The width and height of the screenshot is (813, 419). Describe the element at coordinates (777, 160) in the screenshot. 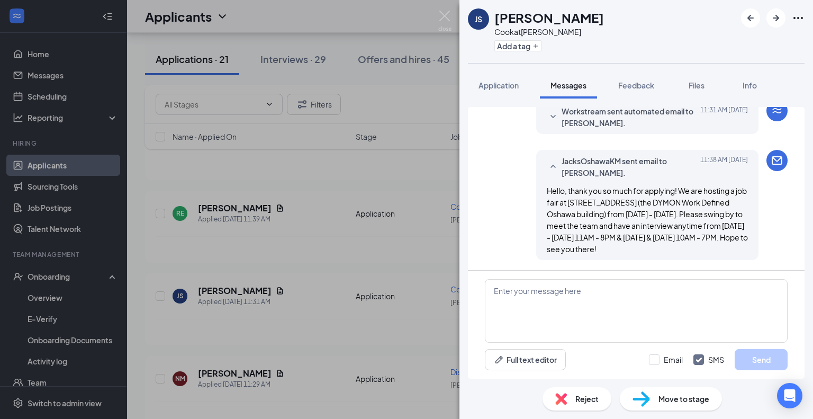

I see `svg: Email` at that location.